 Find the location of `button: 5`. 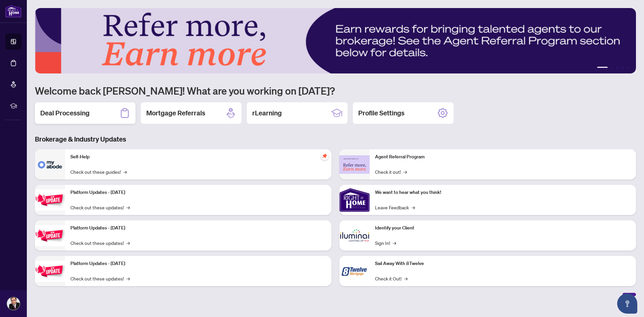

button: 5 is located at coordinates (628, 68).